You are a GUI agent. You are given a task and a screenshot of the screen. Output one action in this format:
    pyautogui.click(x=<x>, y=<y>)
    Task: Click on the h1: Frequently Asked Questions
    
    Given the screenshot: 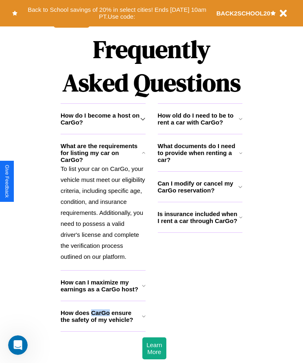 What is the action you would take?
    pyautogui.click(x=152, y=66)
    